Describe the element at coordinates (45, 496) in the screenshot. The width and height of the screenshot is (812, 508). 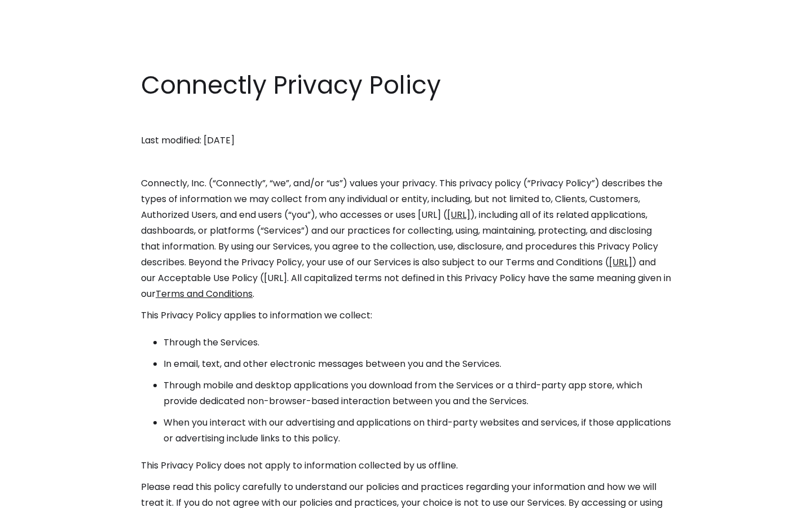
I see `ul: Language list` at that location.